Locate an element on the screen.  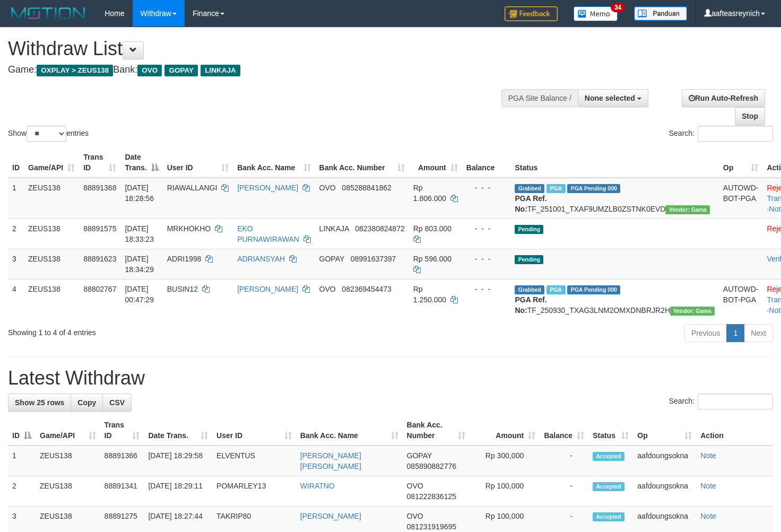
th: Game/API: activate to sort column ascending is located at coordinates (68, 430).